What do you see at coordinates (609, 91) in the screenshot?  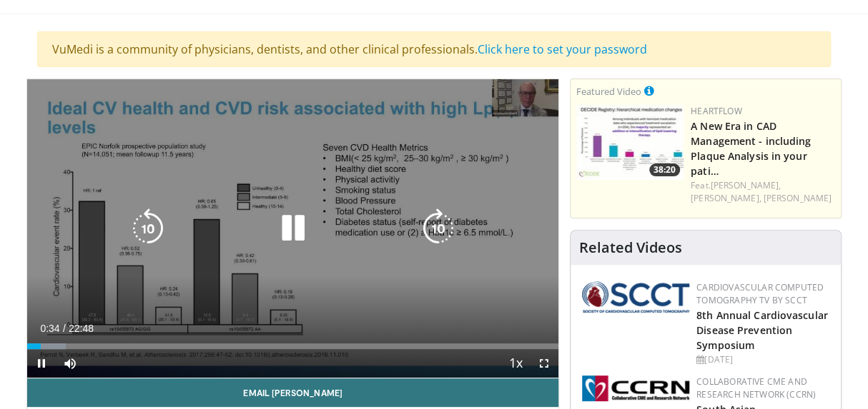 I see `small: Featured Video` at bounding box center [609, 91].